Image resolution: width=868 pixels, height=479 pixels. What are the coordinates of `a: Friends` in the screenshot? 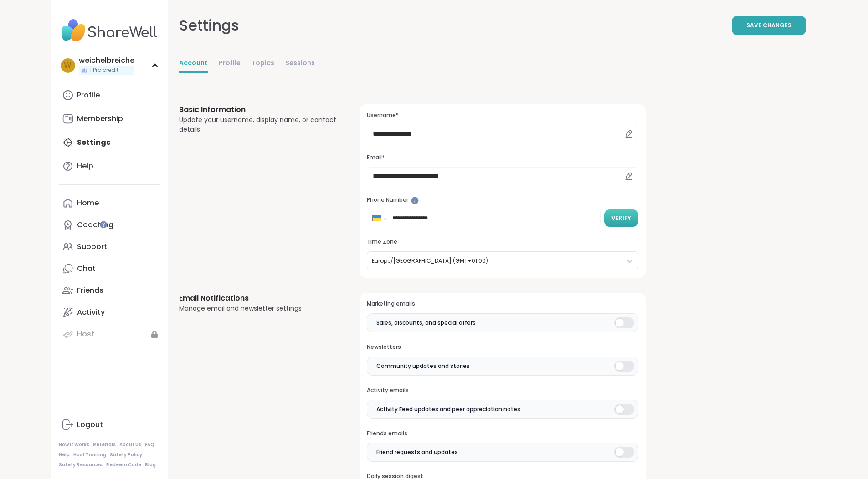 It's located at (109, 290).